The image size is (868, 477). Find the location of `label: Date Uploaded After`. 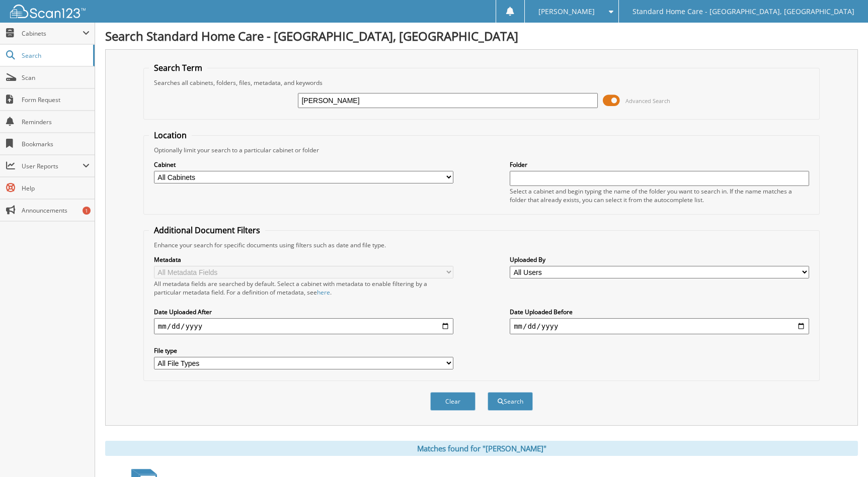

label: Date Uploaded After is located at coordinates (303, 312).